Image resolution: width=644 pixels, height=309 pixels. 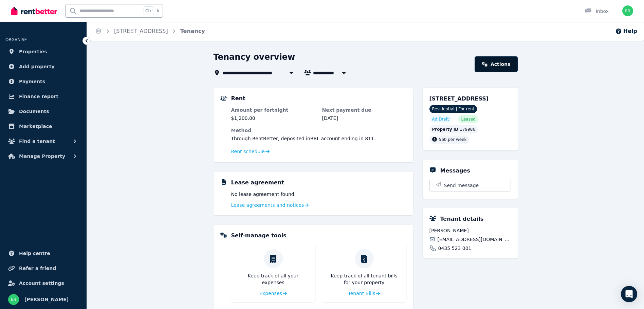 I want to click on span: Residential | For rent, so click(x=453, y=109).